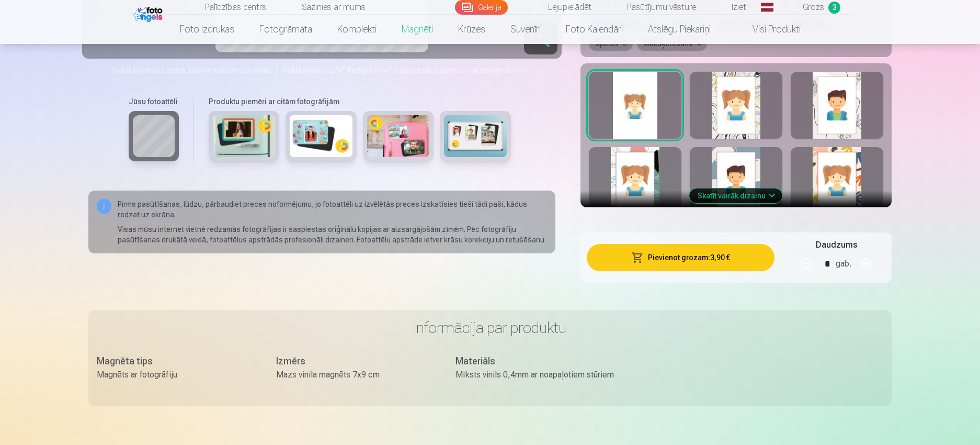 The height and width of the screenshot is (445, 980). I want to click on div: Izmērs, so click(355, 361).